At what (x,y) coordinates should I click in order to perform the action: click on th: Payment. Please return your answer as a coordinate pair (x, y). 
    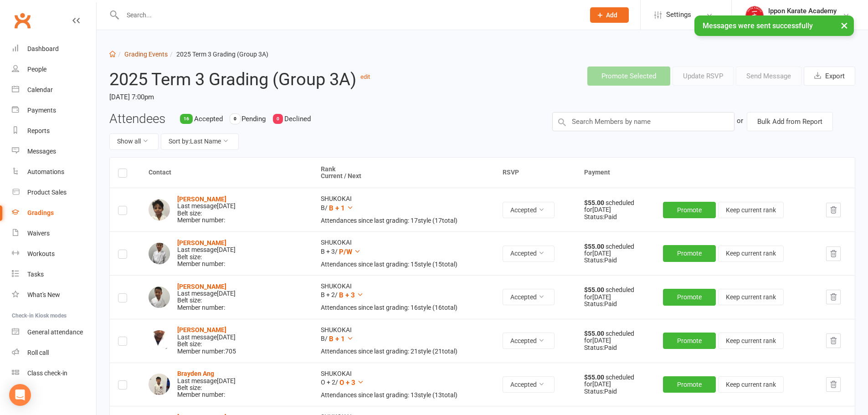
    Looking at the image, I should click on (715, 173).